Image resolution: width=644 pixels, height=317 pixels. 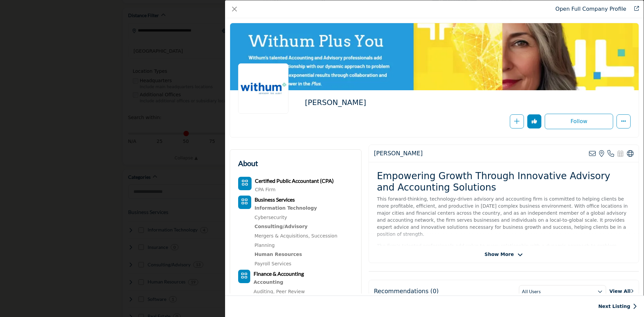 What do you see at coordinates (617, 306) in the screenshot?
I see `a: Next Listing` at bounding box center [617, 306].